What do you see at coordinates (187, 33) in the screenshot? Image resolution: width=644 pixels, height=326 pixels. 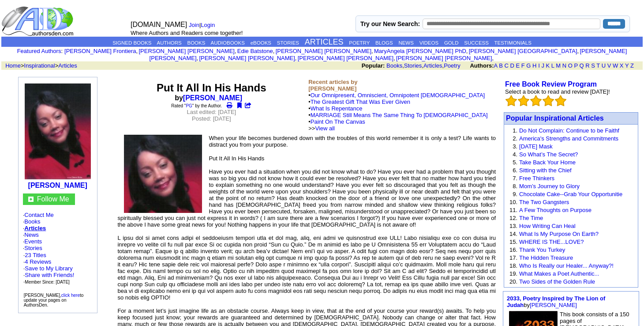 I see `font: Where Authors and Readers come together!` at bounding box center [187, 33].